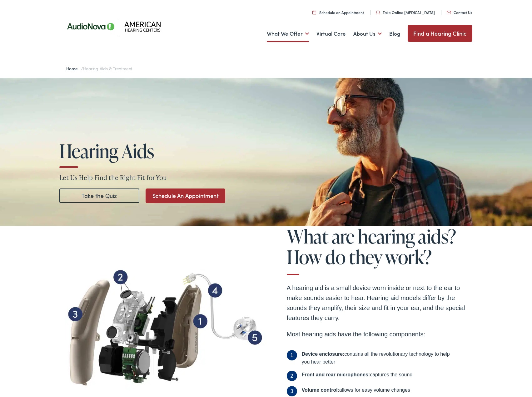 This screenshot has height=397, width=532. What do you see at coordinates (338, 12) in the screenshot?
I see `a: Schedule an Appointment` at bounding box center [338, 12].